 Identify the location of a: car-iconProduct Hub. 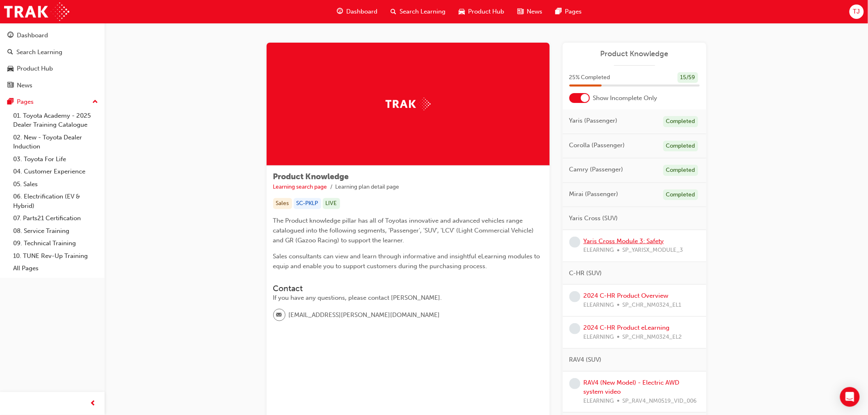
(482, 11).